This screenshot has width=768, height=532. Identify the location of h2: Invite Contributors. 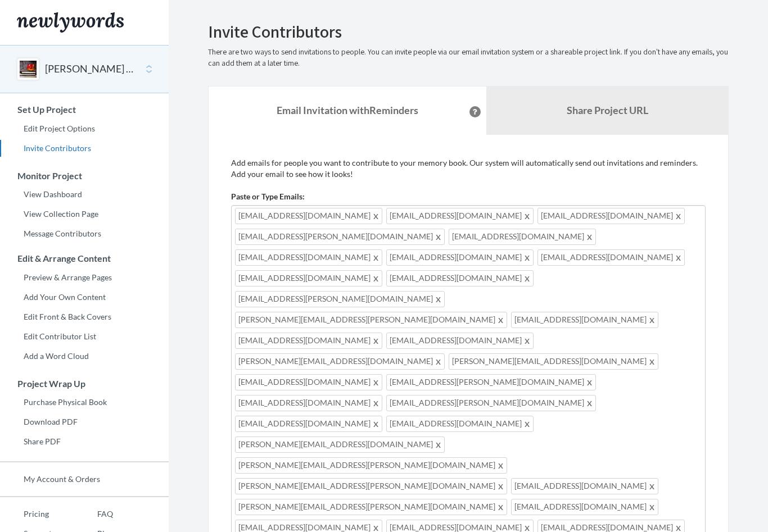
(468, 31).